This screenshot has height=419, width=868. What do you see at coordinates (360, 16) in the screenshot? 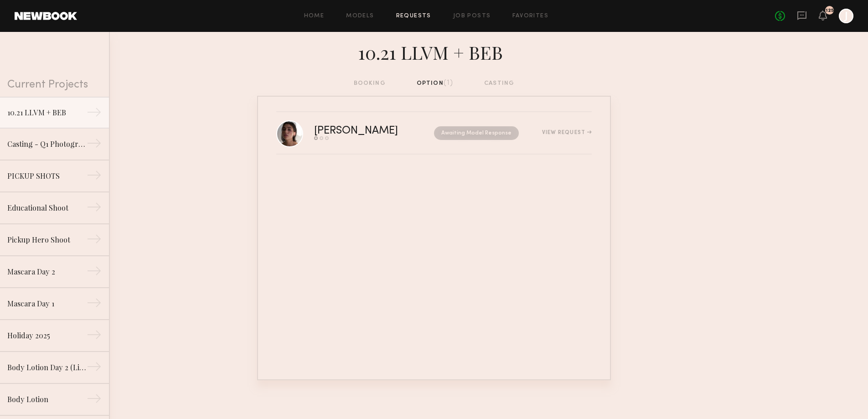
I see `a: Models` at bounding box center [360, 16].